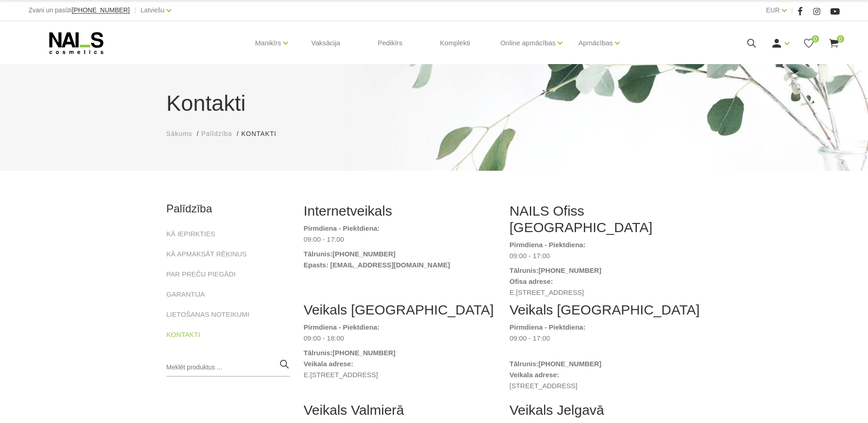 Image resolution: width=868 pixels, height=423 pixels. I want to click on a: Latviešu, so click(152, 10).